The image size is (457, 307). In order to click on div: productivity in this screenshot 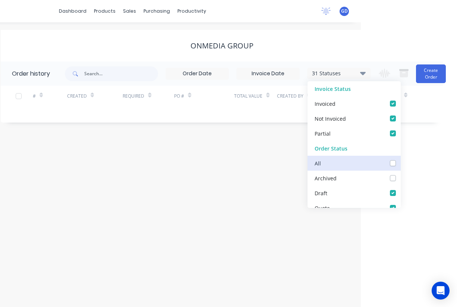, I will do `click(192, 11)`.